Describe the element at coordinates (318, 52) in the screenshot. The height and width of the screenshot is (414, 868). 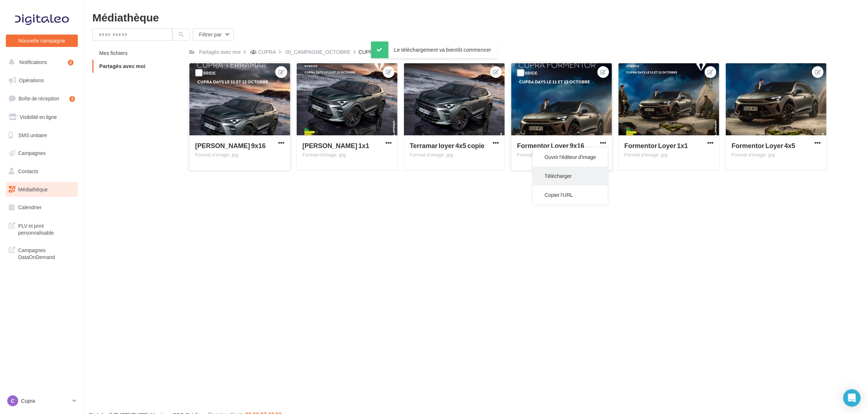
I see `div: 00_CAMPAGNE_OCTOBRE` at that location.